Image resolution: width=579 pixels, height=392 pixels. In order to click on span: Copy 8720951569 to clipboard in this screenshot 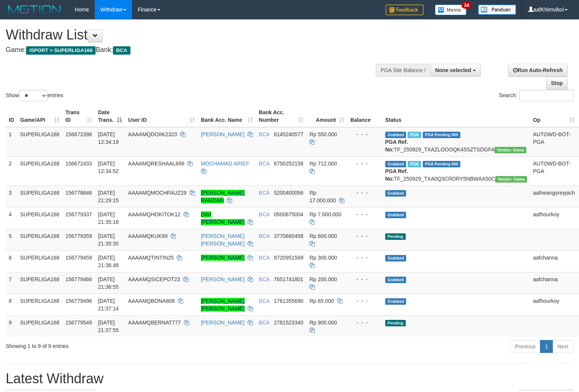, I will do `click(289, 258)`.